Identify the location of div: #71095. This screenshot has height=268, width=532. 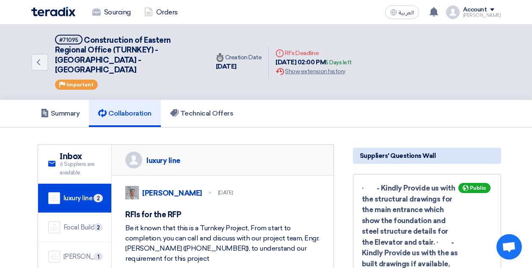
(69, 40).